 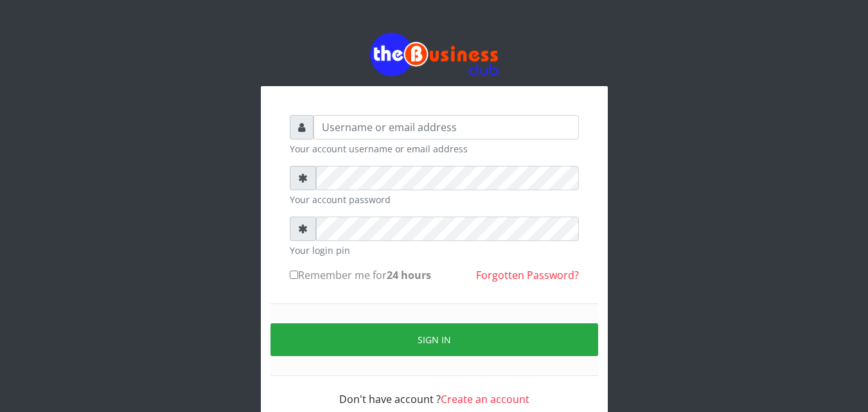 I want to click on label: Remember me for, so click(x=361, y=275).